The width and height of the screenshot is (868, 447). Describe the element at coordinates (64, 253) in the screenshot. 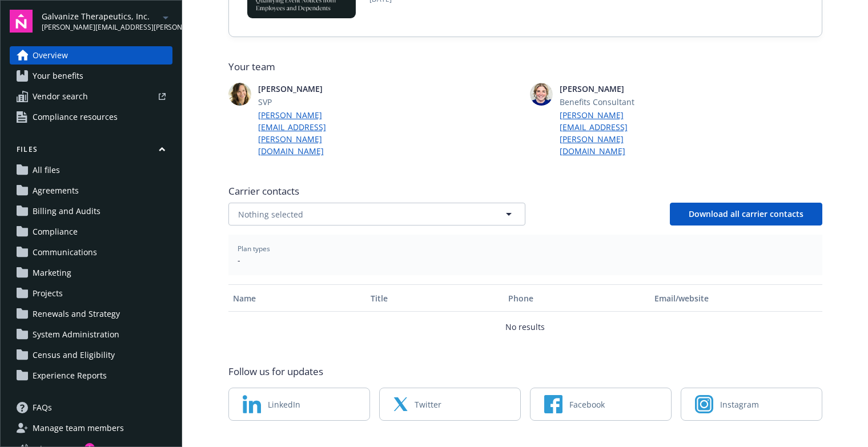

I see `span: Communications` at that location.